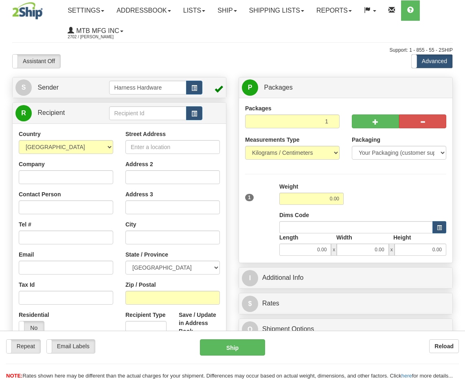 The image size is (465, 380). I want to click on label: Width, so click(344, 237).